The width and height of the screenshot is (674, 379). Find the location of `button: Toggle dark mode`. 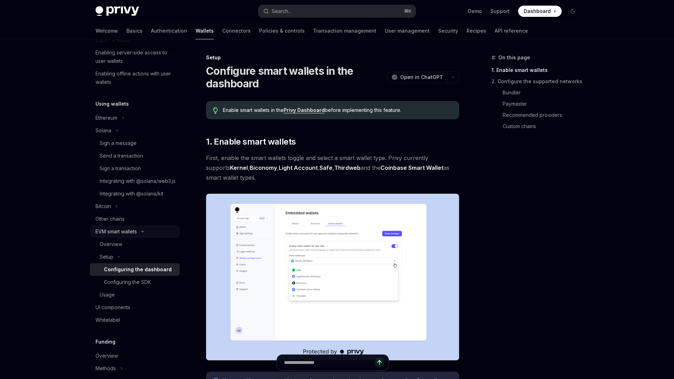

button: Toggle dark mode is located at coordinates (573, 11).